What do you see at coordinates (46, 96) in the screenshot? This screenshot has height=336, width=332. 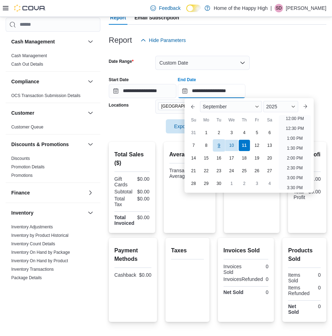 I see `span: OCS Transaction Submission Details` at bounding box center [46, 96].